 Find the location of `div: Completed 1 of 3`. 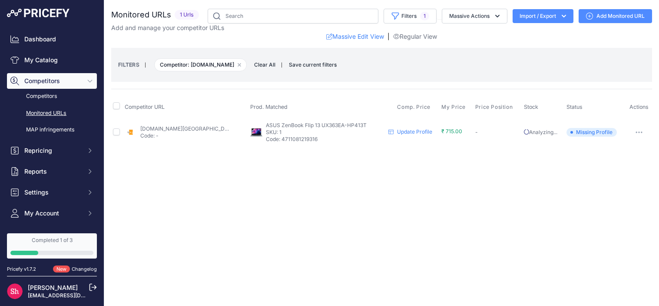

div: Completed 1 of 3 is located at coordinates (52, 240).